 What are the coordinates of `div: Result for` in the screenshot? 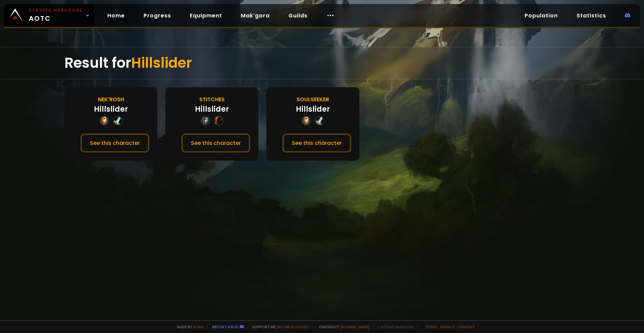 It's located at (322, 63).